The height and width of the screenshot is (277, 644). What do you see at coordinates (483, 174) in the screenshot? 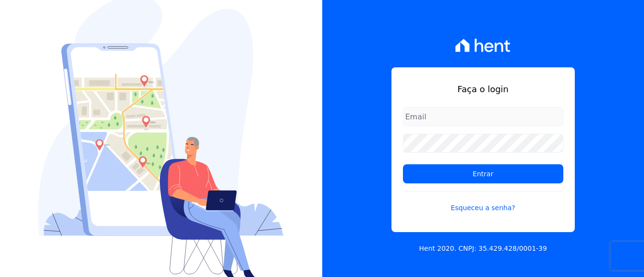
I see `input: Entrar` at bounding box center [483, 174].